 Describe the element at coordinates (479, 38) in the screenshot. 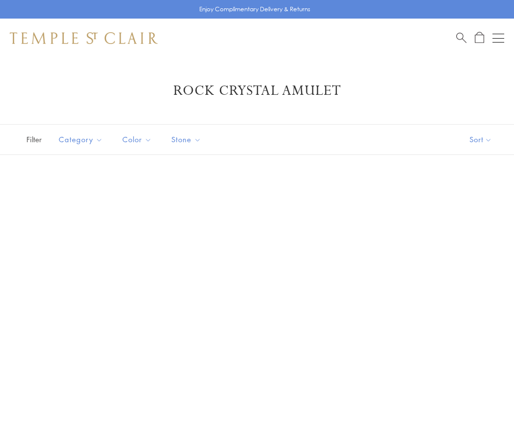

I see `a: Open Shopping Bag` at that location.